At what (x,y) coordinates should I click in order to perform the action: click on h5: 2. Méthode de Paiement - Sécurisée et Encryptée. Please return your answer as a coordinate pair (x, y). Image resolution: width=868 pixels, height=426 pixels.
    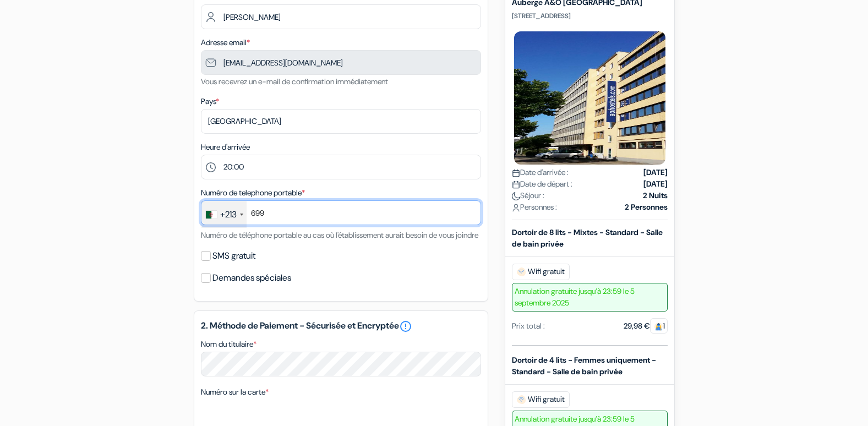
    Looking at the image, I should click on (340, 327).